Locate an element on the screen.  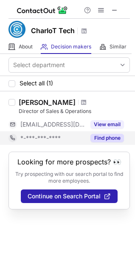
div: Director of Sales & Operations is located at coordinates (74, 111).